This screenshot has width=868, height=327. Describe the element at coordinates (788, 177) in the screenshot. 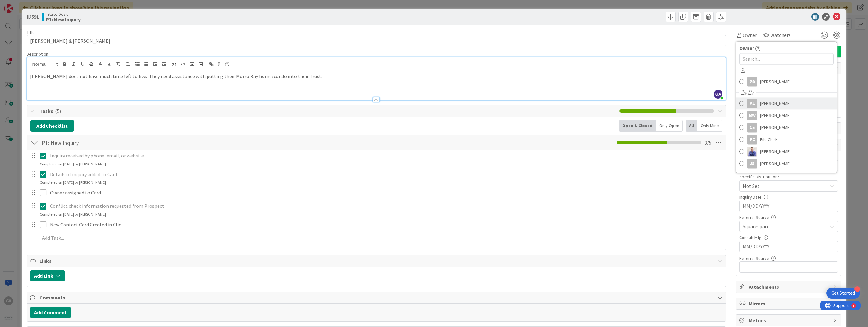

I see `div: Specific Distribution?` at that location.